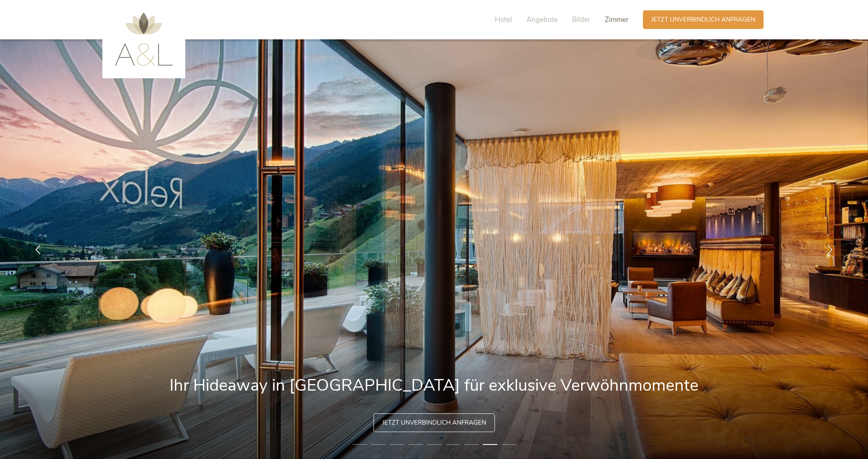 The height and width of the screenshot is (459, 868). I want to click on span: Angebote, so click(542, 20).